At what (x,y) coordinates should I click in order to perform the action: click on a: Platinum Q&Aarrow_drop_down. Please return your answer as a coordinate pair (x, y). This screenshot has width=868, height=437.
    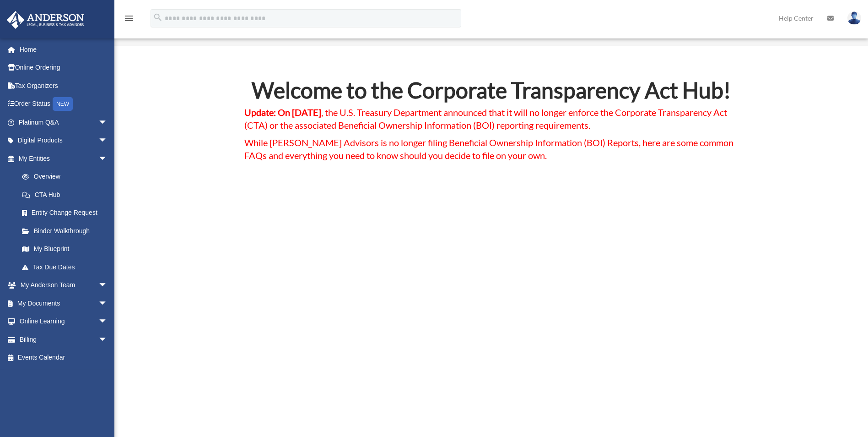
    Looking at the image, I should click on (64, 123).